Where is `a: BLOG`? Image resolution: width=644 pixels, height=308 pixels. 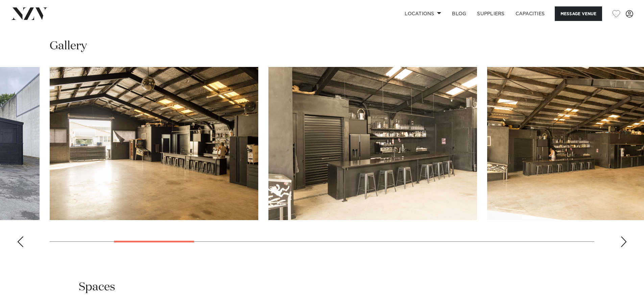
a: BLOG is located at coordinates (459, 14).